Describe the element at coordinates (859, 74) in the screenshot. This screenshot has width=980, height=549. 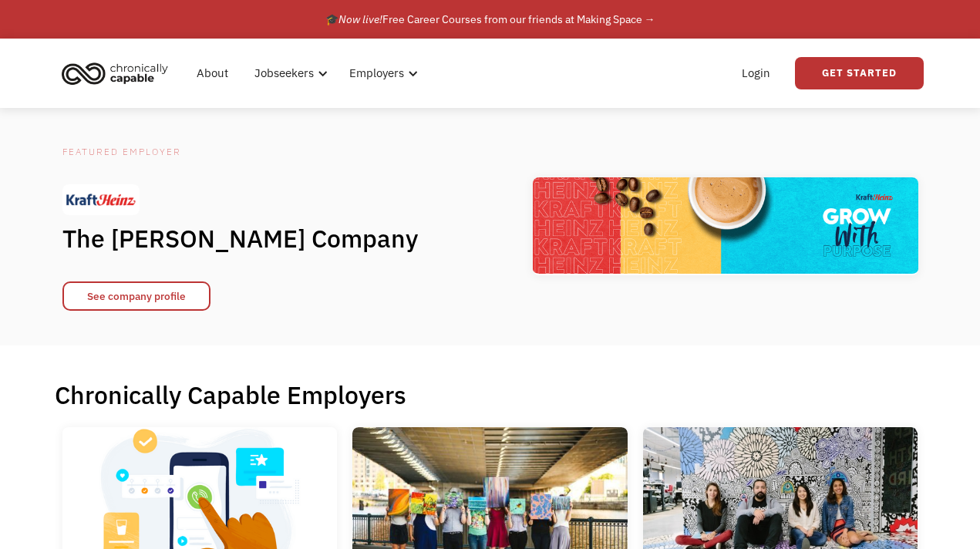
I see `a: Get Started` at that location.